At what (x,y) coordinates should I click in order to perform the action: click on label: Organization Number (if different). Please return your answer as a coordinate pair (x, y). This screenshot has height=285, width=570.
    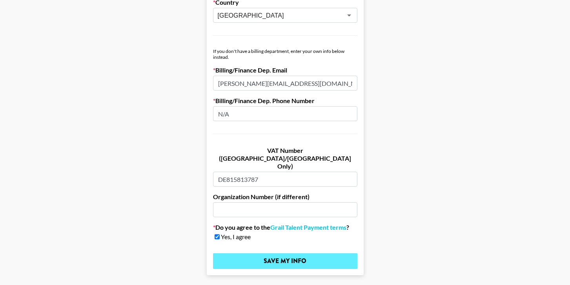
    Looking at the image, I should click on (285, 197).